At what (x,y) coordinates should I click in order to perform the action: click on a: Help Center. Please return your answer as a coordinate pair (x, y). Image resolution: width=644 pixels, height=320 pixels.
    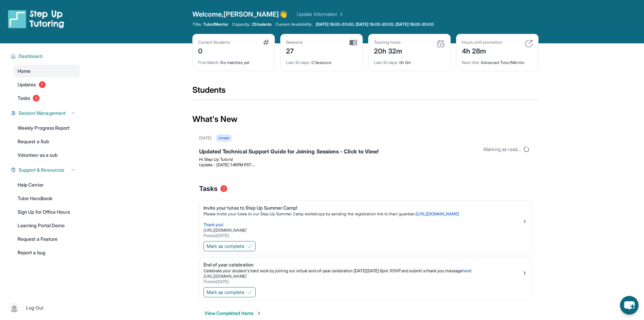
    Looking at the image, I should click on (47, 185).